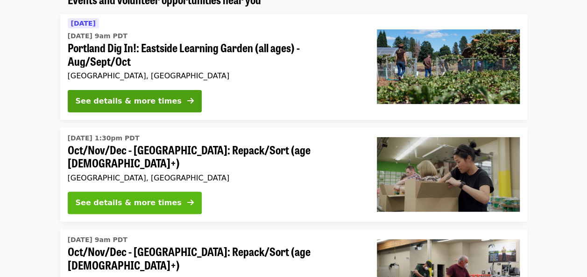 The height and width of the screenshot is (277, 587). I want to click on img: Oct/Nov/Dec - Portland: Repack/Sort (age 8+) organized by Oregon Food Bank, so click(448, 175).